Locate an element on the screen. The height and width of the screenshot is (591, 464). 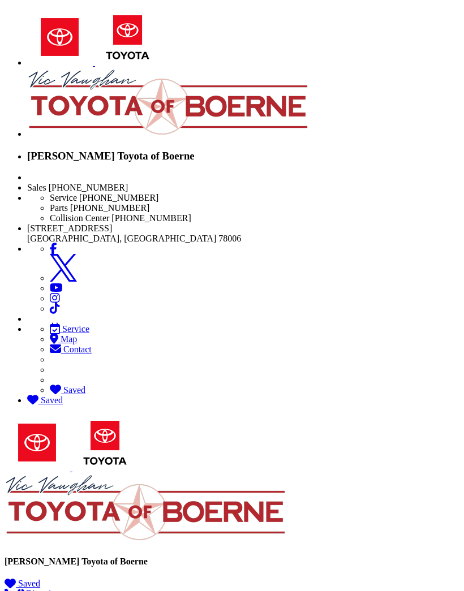
span: Parts is located at coordinates (59, 208).